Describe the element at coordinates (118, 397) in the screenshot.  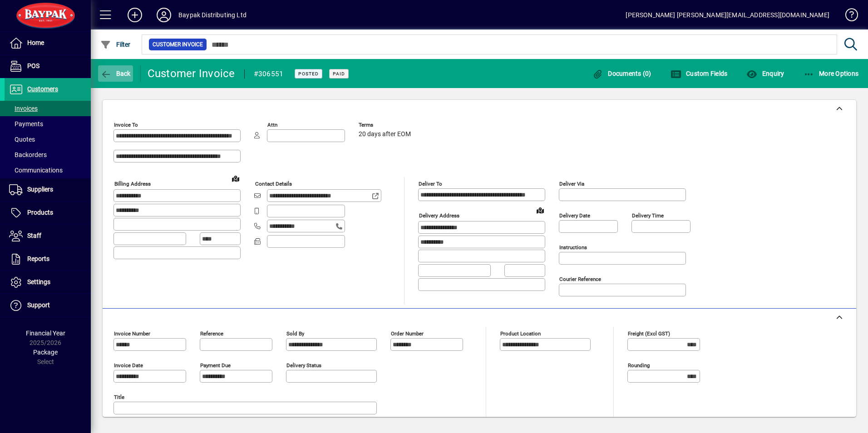
I see `mat-label: Title` at that location.